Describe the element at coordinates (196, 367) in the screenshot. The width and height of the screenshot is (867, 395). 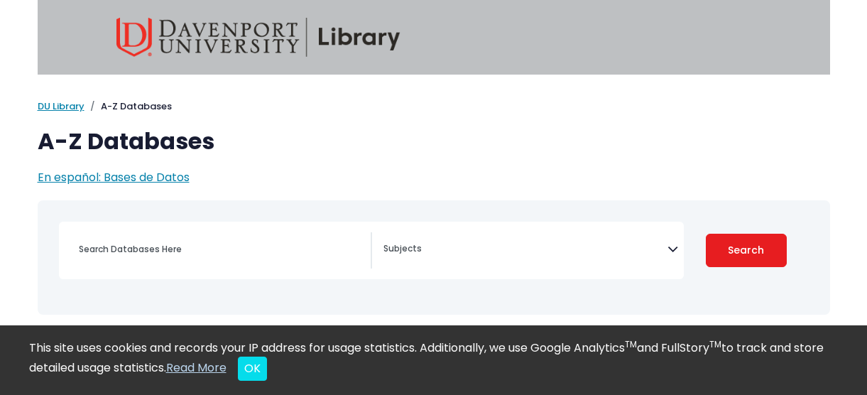
I see `a: Read More` at that location.